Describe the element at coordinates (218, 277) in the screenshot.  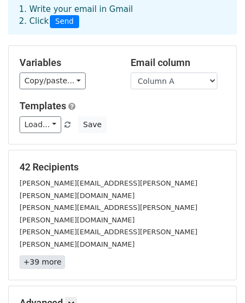
I see `div: Chat Widget` at that location.